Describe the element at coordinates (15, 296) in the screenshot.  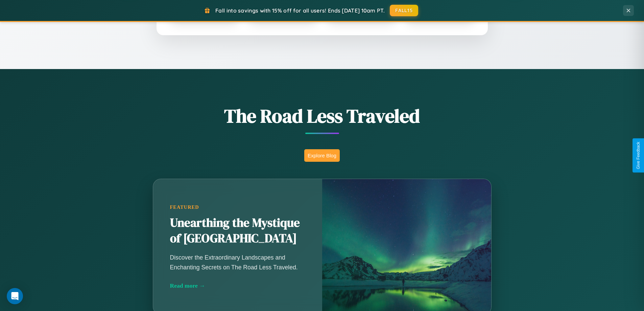
I see `div: Open Intercom Messenger` at that location.